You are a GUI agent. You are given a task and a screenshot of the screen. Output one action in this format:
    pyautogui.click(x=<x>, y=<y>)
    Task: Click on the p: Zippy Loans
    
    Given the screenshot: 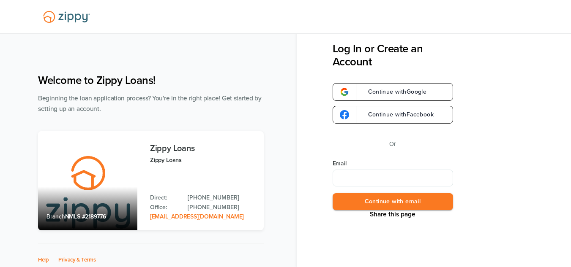 What is the action you would take?
    pyautogui.click(x=202, y=160)
    